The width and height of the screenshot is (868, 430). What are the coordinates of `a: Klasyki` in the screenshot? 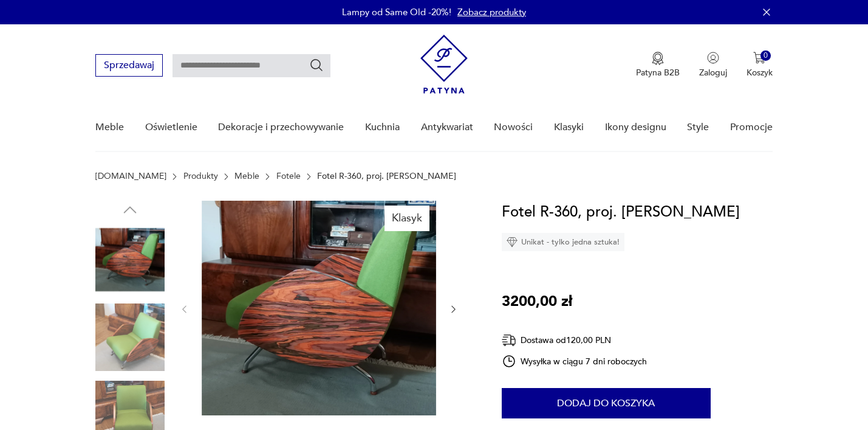 It's located at (569, 127).